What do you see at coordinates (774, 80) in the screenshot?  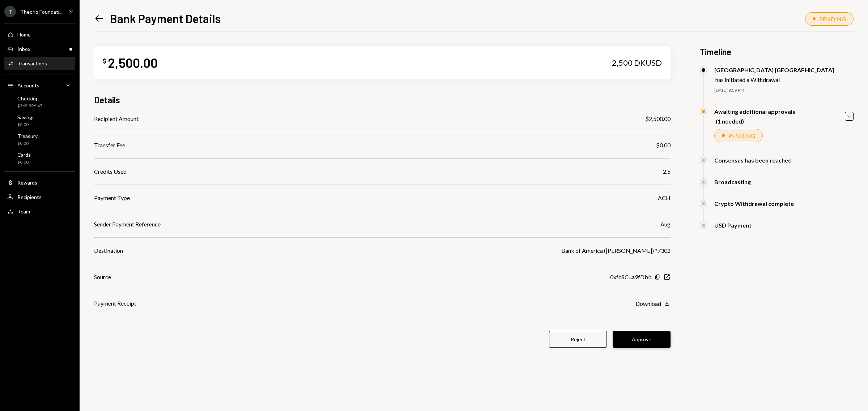 I see `div: has initiated a Withdrawal` at bounding box center [774, 80].